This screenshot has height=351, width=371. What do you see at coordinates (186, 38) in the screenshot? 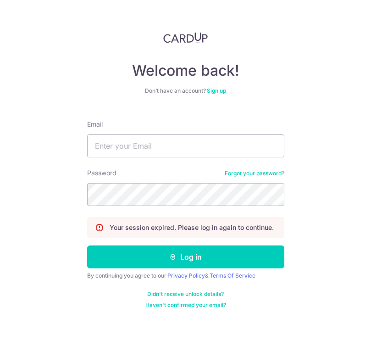
I see `img: CardUp Logo` at bounding box center [186, 38].